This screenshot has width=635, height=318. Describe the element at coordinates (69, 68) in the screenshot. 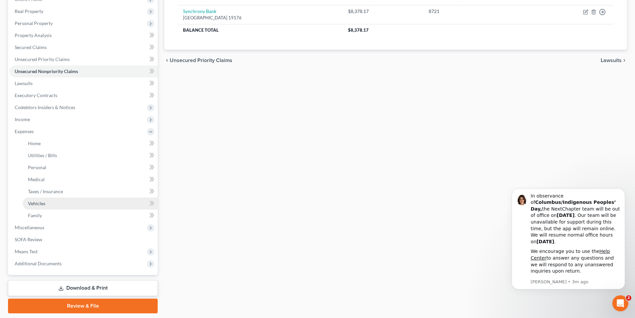

I see `a: Help Center` at that location.